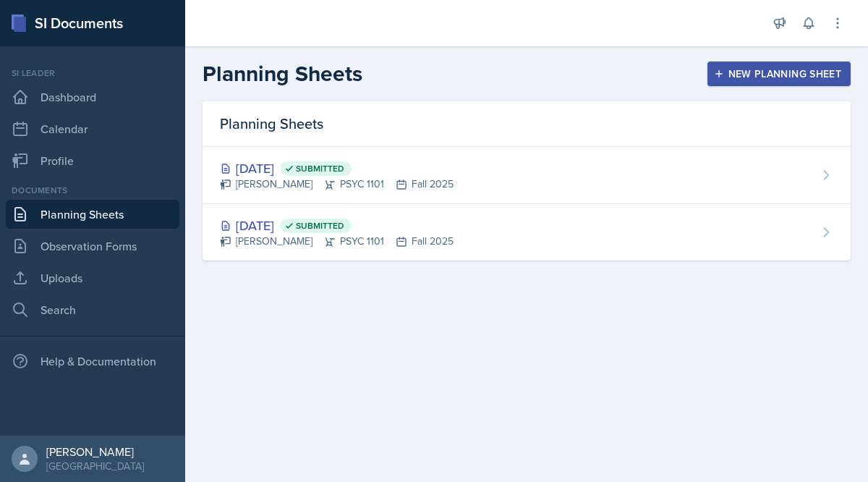 Image resolution: width=868 pixels, height=482 pixels. I want to click on a: Search, so click(92, 309).